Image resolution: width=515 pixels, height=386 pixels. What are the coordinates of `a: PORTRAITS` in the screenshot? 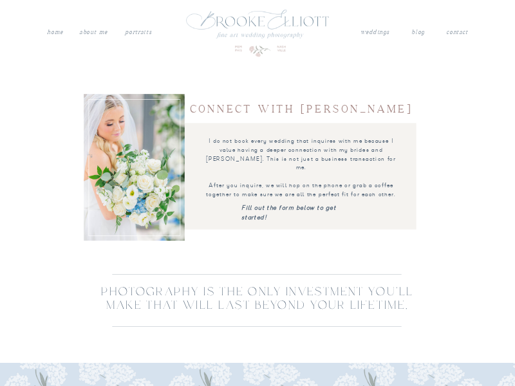 It's located at (138, 31).